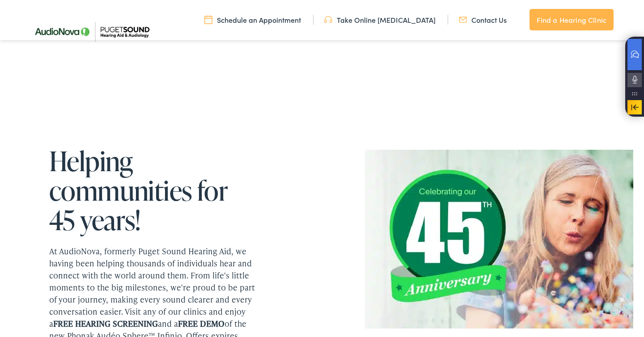  Describe the element at coordinates (91, 161) in the screenshot. I see `span: Helping` at that location.